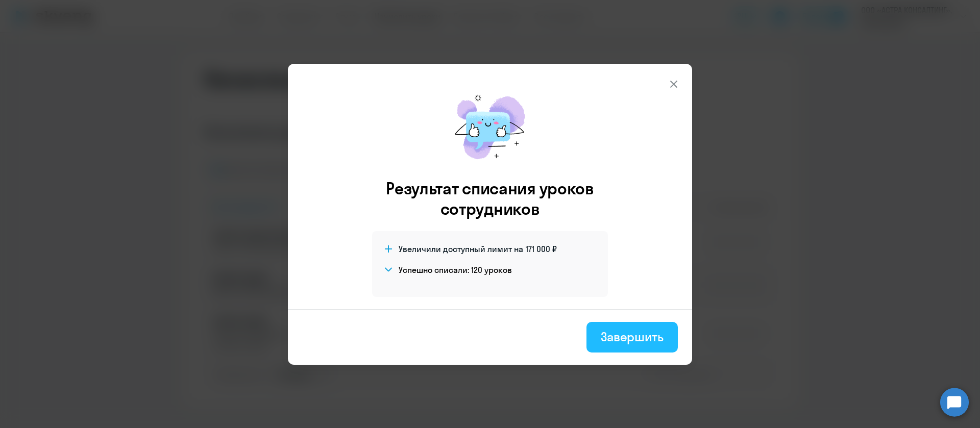 This screenshot has width=980, height=428. What do you see at coordinates (456, 270) in the screenshot?
I see `h4: Успешно списали: 120 уроков` at bounding box center [456, 270].